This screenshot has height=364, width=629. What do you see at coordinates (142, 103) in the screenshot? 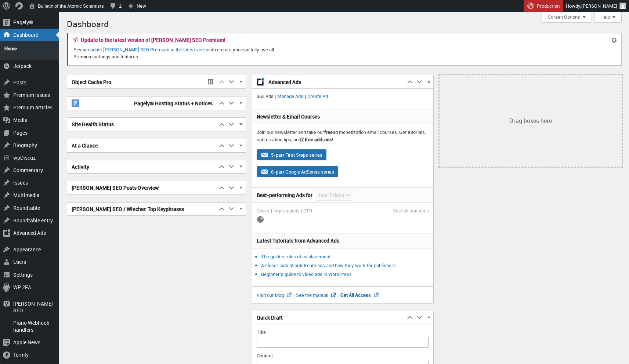
I see `h2: Pagely® Hosting Status + Notices` at bounding box center [142, 103].